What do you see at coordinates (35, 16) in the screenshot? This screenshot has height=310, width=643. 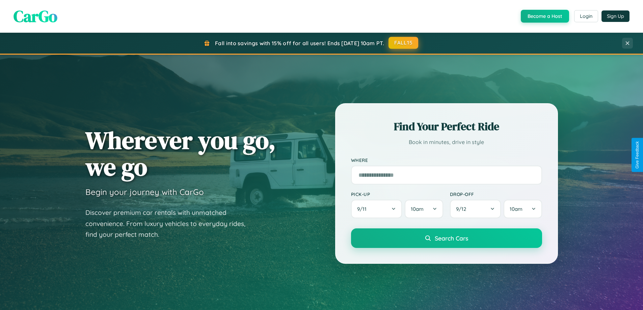 I see `span: CarGo` at bounding box center [35, 16].